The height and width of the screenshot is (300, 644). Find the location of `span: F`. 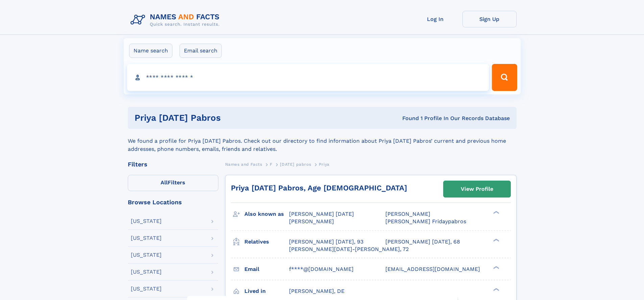

span: F is located at coordinates (271, 164).